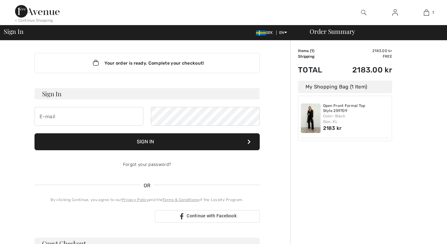  What do you see at coordinates (147, 186) in the screenshot?
I see `span: OR` at bounding box center [147, 186].